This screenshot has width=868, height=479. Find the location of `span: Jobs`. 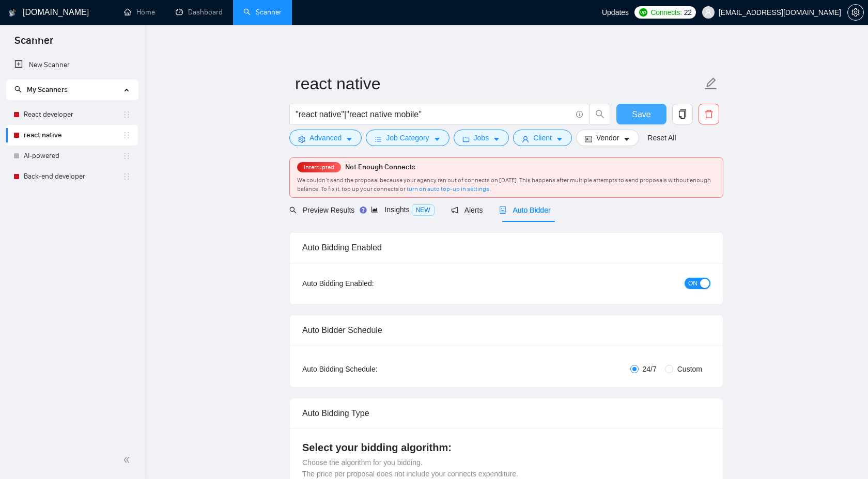

span: Jobs is located at coordinates (482, 137).